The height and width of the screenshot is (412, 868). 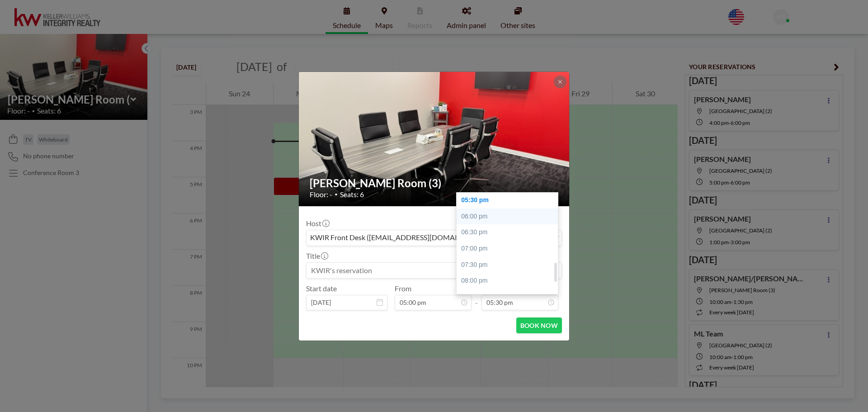 What do you see at coordinates (403, 288) in the screenshot?
I see `label: From` at bounding box center [403, 288].